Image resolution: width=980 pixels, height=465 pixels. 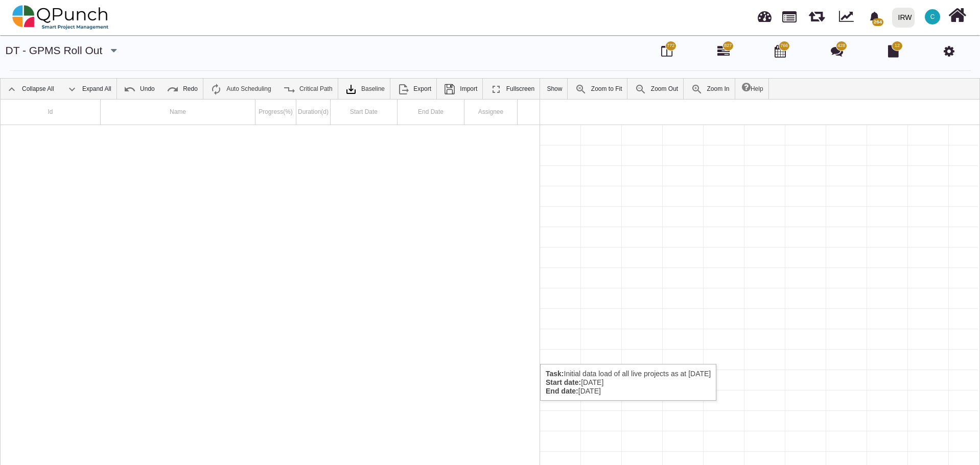 What do you see at coordinates (905, 17) in the screenshot?
I see `div: IRW` at bounding box center [905, 17].